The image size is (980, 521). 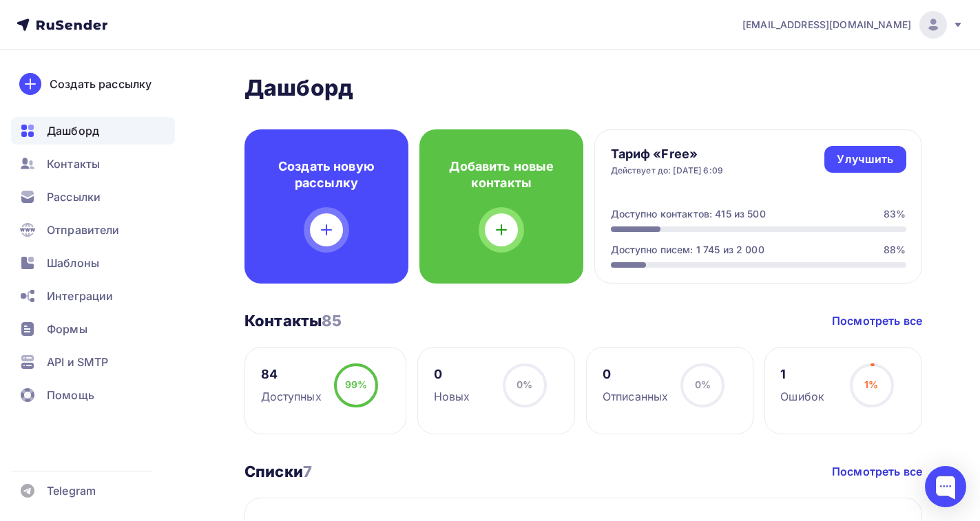 I want to click on h4: Создать новую рассылку, so click(x=326, y=175).